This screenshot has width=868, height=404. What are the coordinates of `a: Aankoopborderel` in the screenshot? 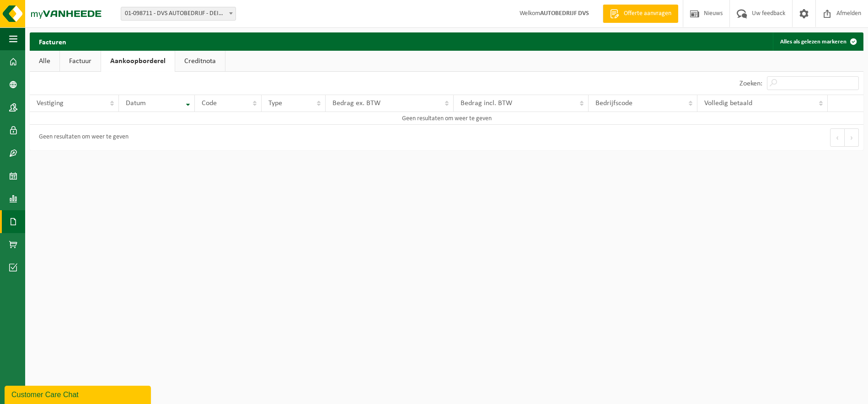 It's located at (138, 61).